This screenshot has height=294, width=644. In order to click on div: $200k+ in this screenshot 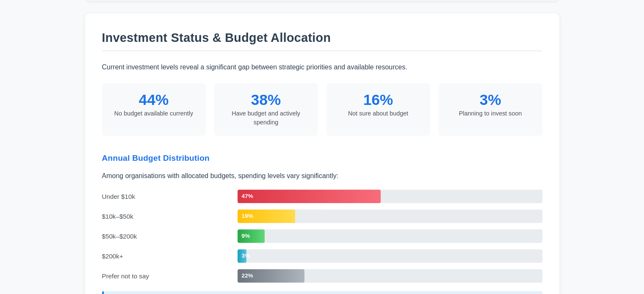, I will do `click(170, 256)`.